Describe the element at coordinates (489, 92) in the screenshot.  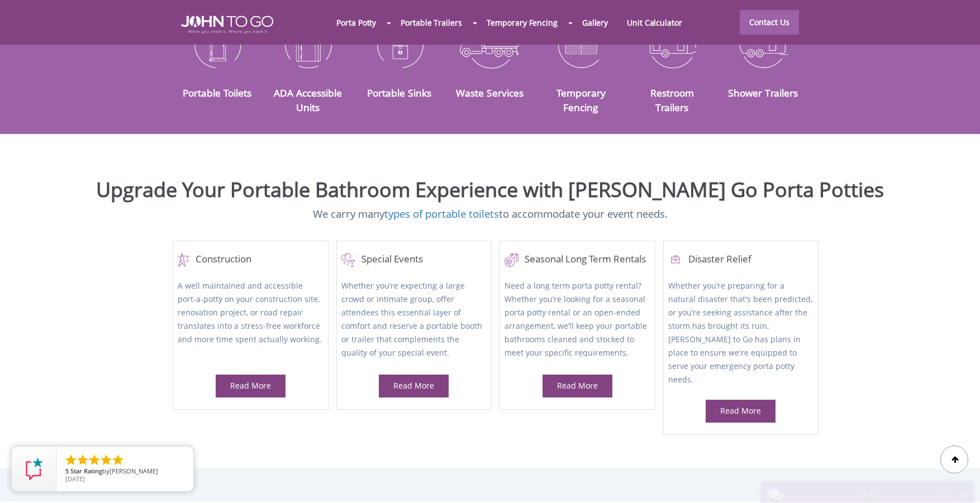
I see `a: Waste Services` at that location.